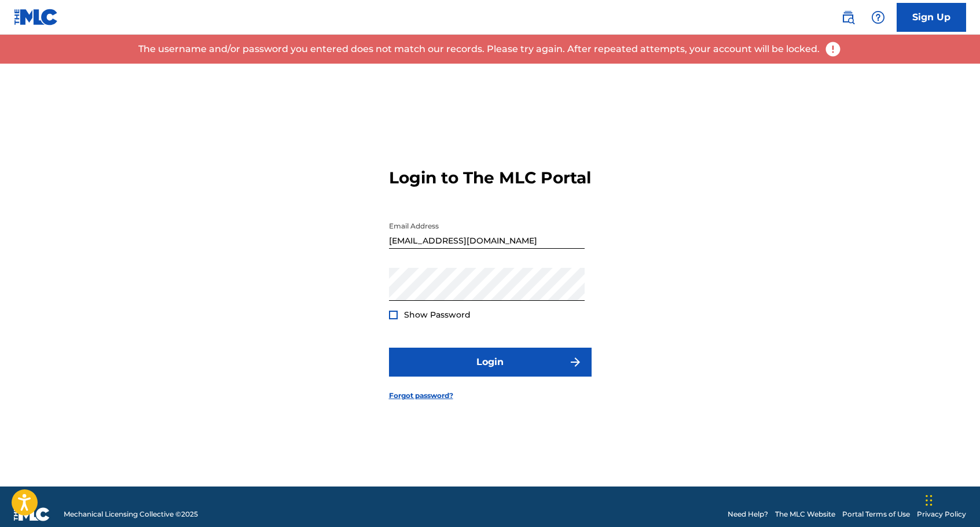 Image resolution: width=980 pixels, height=527 pixels. Describe the element at coordinates (421, 395) in the screenshot. I see `a: Forgot password?` at that location.